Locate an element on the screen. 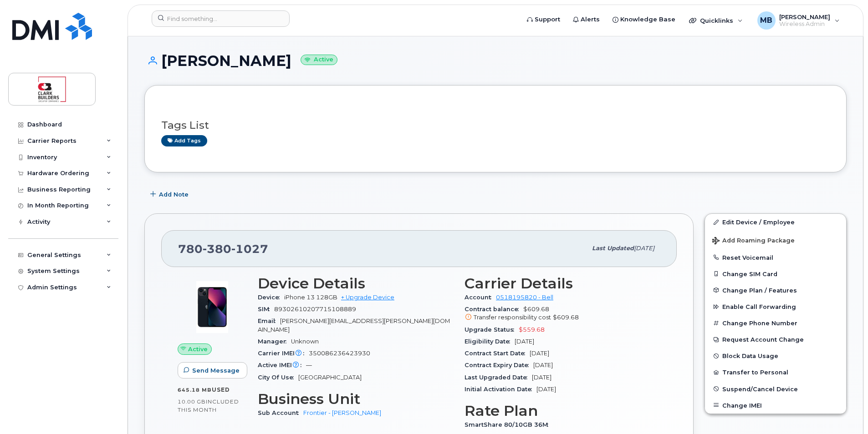 This screenshot has width=868, height=434. span: 380 is located at coordinates (216, 249).